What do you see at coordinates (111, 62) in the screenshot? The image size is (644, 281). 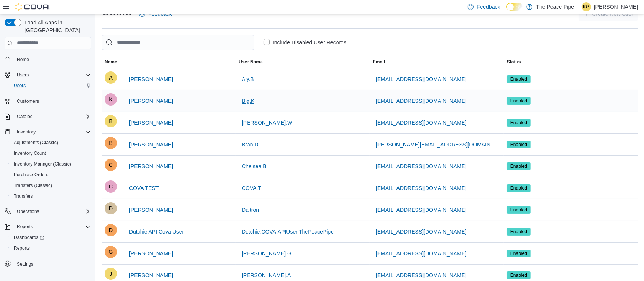 I see `span: Name` at bounding box center [111, 62].